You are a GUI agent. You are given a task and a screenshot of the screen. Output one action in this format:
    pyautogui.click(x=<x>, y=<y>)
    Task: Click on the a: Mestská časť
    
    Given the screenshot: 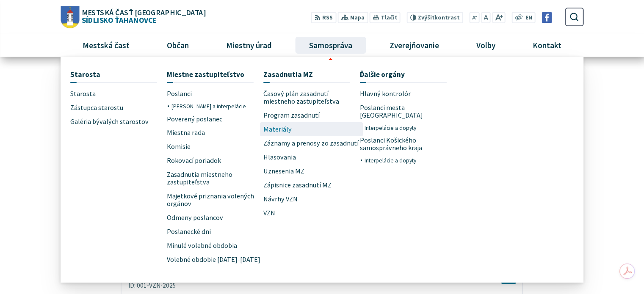 What is the action you would take?
    pyautogui.click(x=106, y=45)
    